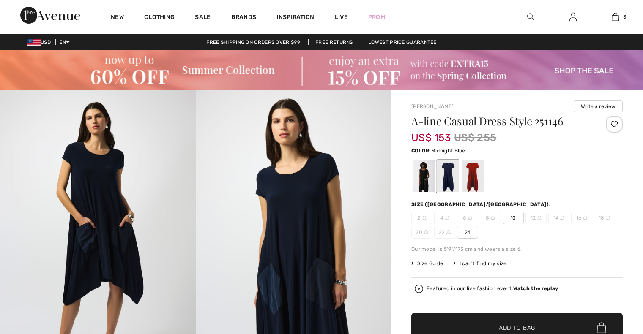  I want to click on span: 14, so click(559, 218).